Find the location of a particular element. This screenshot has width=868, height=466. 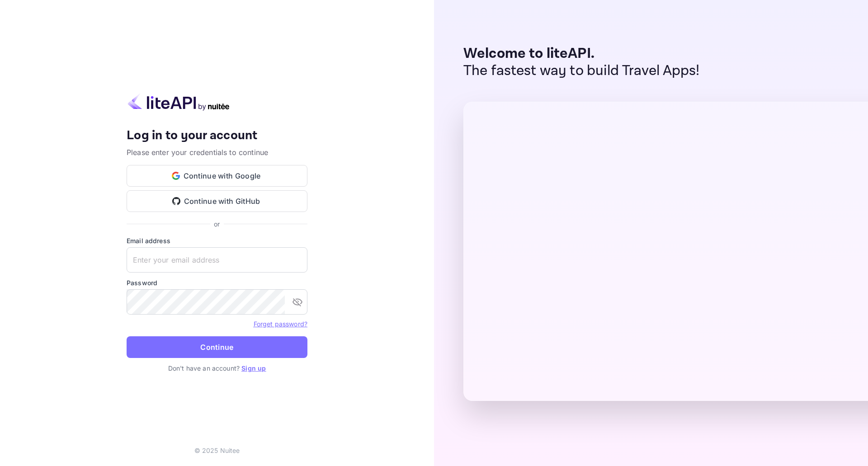

button: Continue with GitHub is located at coordinates (217, 201).